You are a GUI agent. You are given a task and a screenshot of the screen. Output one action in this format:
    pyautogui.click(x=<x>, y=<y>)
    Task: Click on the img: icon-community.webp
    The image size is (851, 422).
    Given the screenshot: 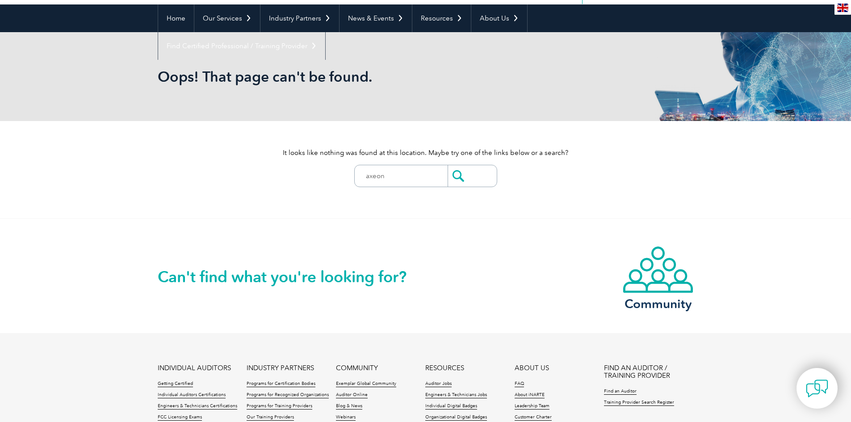 What is the action you would take?
    pyautogui.click(x=658, y=270)
    